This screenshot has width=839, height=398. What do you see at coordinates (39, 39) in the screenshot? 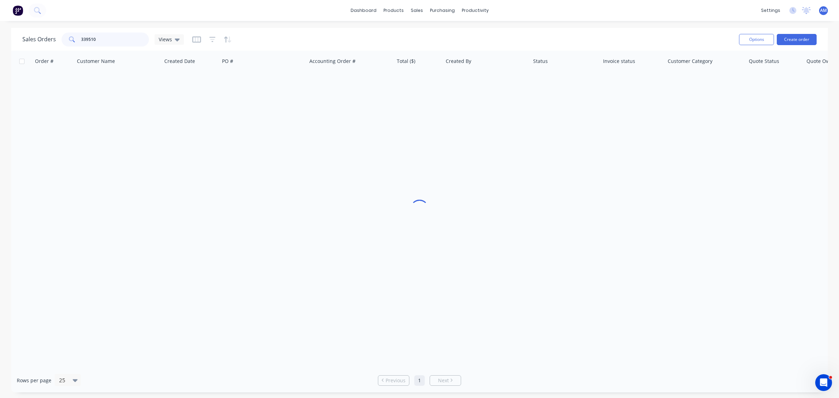
I see `h1: Sales Orders` at bounding box center [39, 39].